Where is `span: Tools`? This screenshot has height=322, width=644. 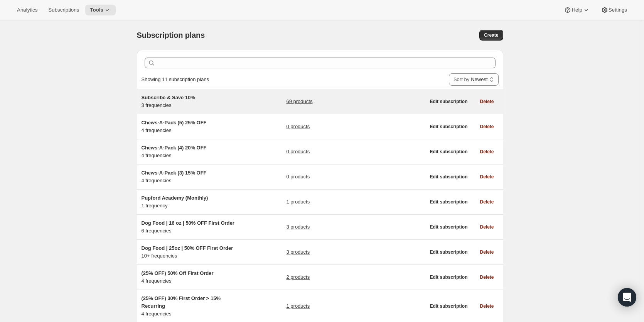 span: Tools is located at coordinates (96, 10).